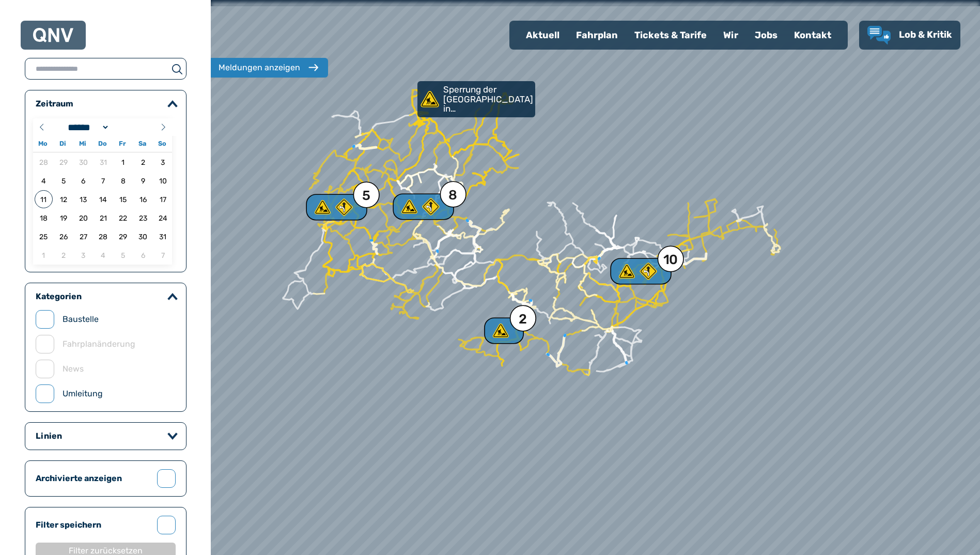 This screenshot has width=980, height=555. I want to click on span: 23.08.2025, so click(143, 218).